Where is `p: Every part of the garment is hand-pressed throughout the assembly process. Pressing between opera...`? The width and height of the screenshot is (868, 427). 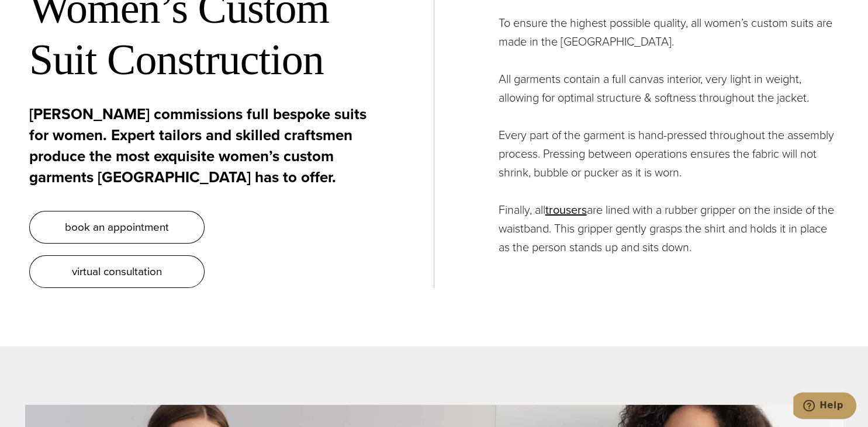
p: Every part of the garment is hand-pressed throughout the assembly process. Pressing between opera... is located at coordinates (668, 153).